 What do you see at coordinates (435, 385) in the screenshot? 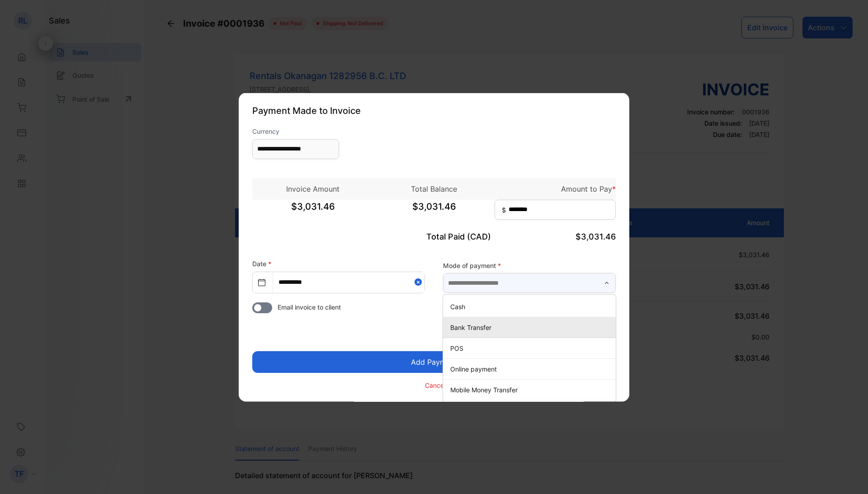
I see `p: Cancel` at bounding box center [435, 385].